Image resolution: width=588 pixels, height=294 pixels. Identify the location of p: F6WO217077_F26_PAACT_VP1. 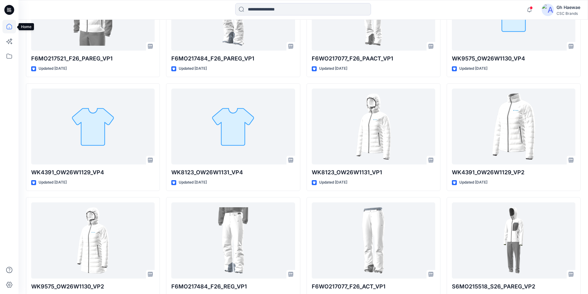
(373, 59).